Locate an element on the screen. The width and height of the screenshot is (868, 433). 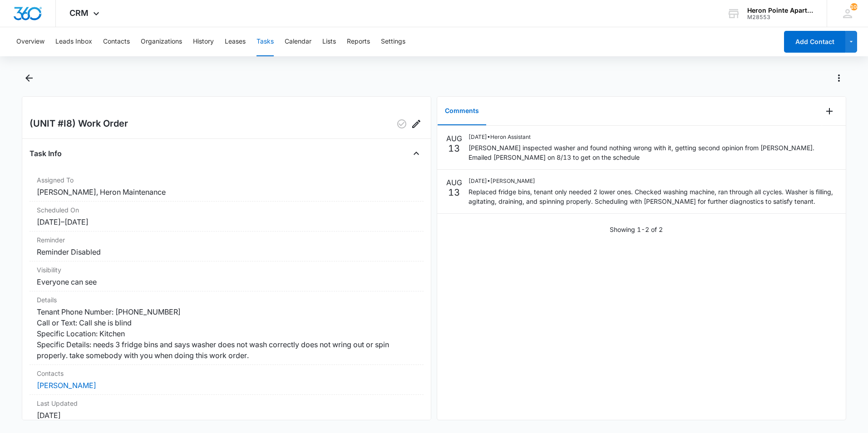
button: Comments is located at coordinates (462, 111).